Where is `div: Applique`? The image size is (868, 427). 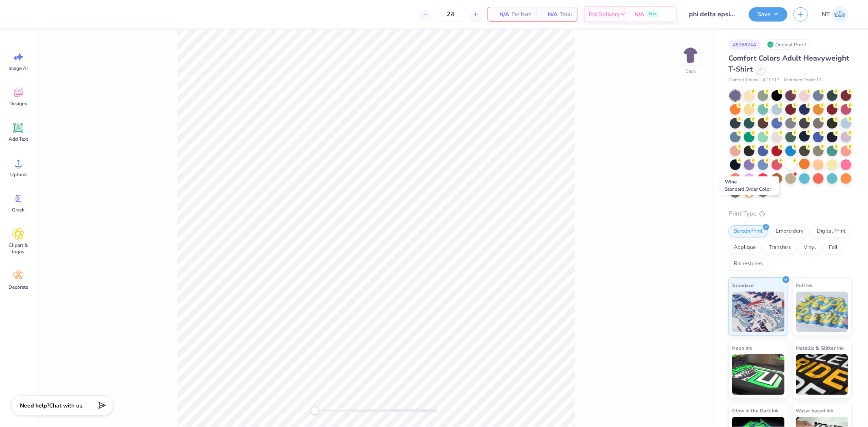 div: Applique is located at coordinates (744, 248).